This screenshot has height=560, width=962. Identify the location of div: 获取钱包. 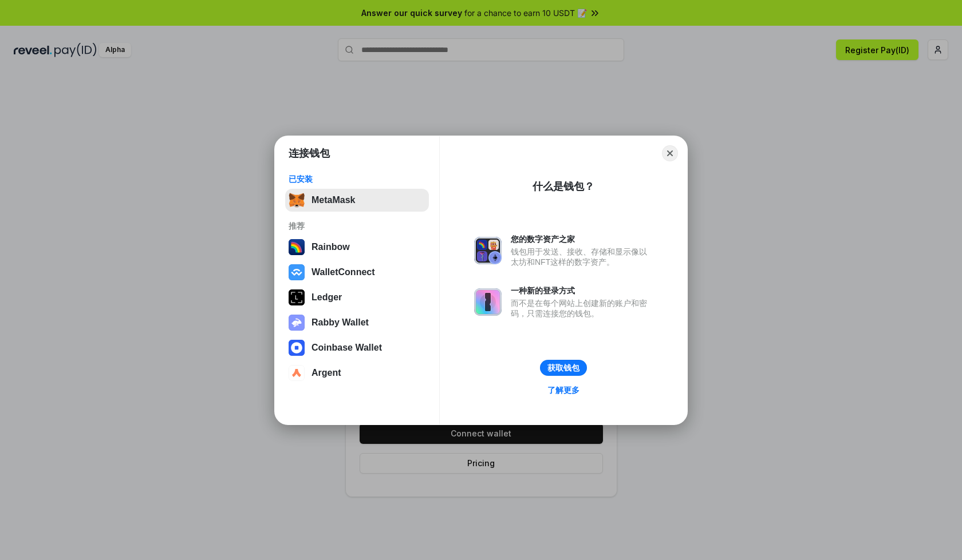
(563, 368).